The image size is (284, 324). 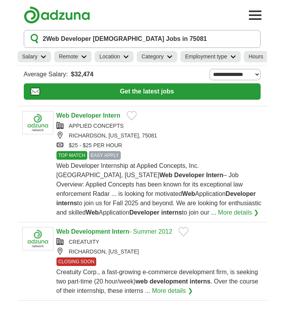 I want to click on a: Category, so click(x=157, y=57).